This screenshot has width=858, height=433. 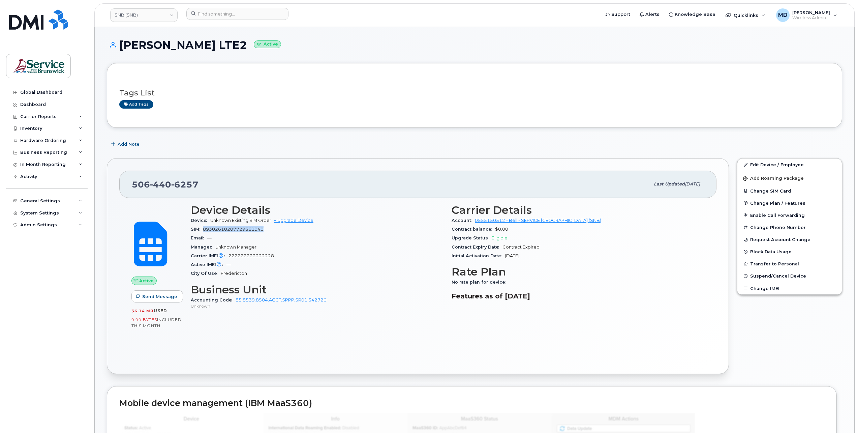 What do you see at coordinates (293, 220) in the screenshot?
I see `a: + Upgrade Device` at bounding box center [293, 220].